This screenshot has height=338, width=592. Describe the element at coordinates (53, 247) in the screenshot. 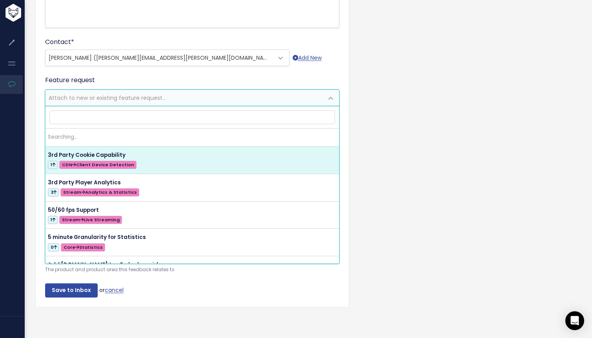

I see `span: 0` at that location.